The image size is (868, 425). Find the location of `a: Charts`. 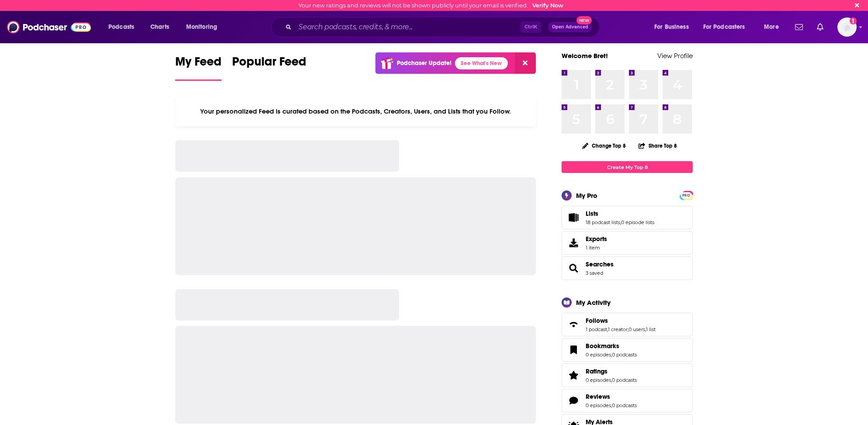

a: Charts is located at coordinates (159, 27).